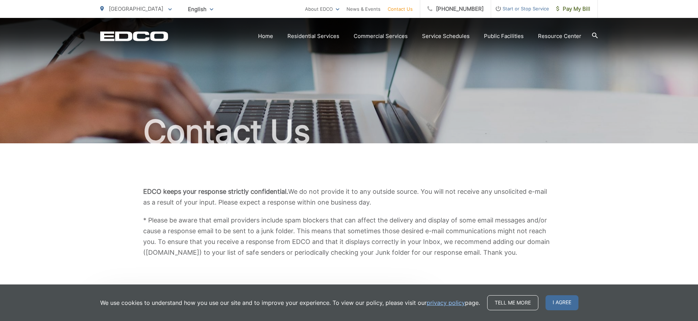 This screenshot has width=698, height=321. Describe the element at coordinates (445, 302) in the screenshot. I see `a: privacy policy` at that location.